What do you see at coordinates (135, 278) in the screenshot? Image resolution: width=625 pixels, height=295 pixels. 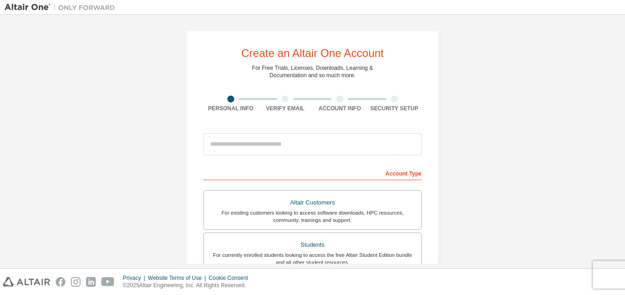 I see `div: Privacy` at bounding box center [135, 278].